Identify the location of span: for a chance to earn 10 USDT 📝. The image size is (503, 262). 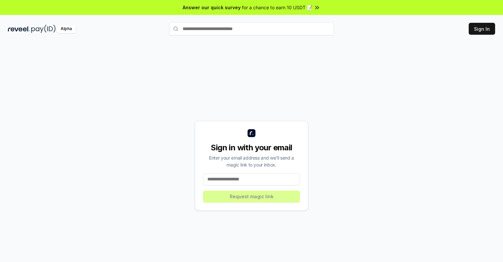
(277, 7).